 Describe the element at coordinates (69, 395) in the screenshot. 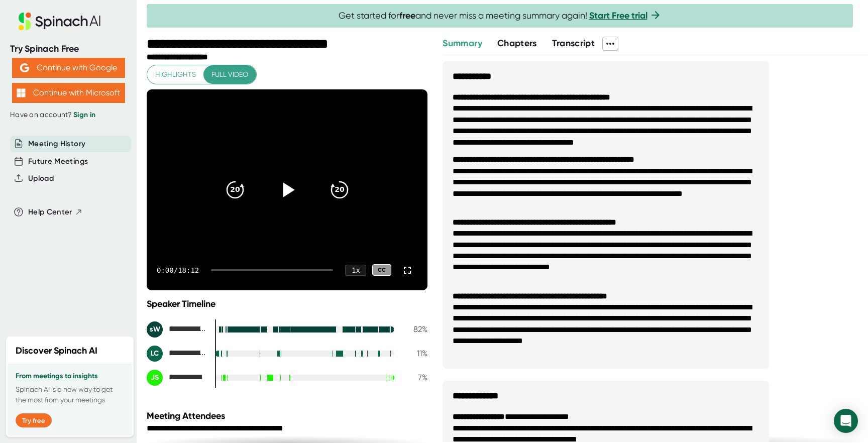

I see `p: Spinach AI is a new way to get the most from your meetings` at that location.